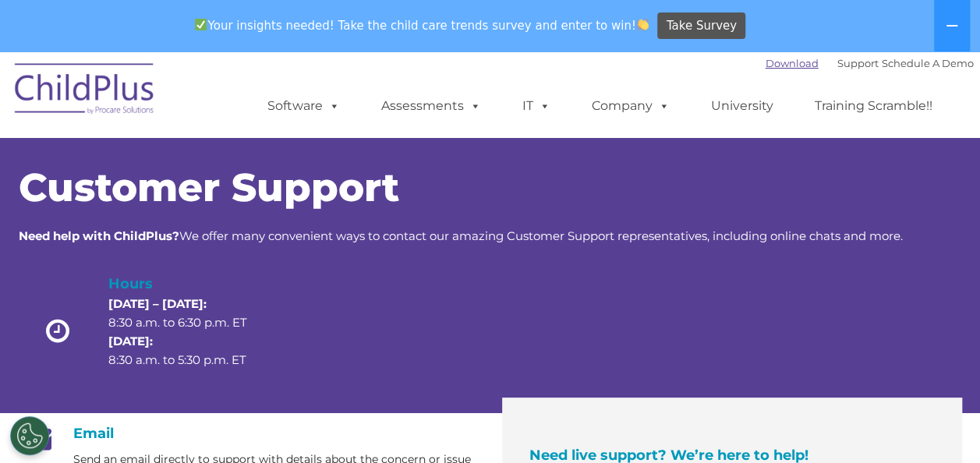 The image size is (980, 463). Describe the element at coordinates (191, 284) in the screenshot. I see `h4: Hours` at that location.